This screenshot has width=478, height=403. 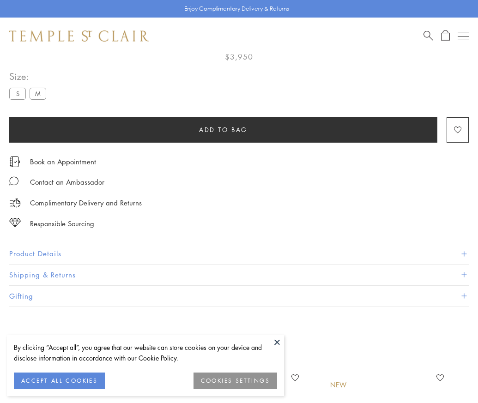 I want to click on button: Product Details, so click(x=239, y=254).